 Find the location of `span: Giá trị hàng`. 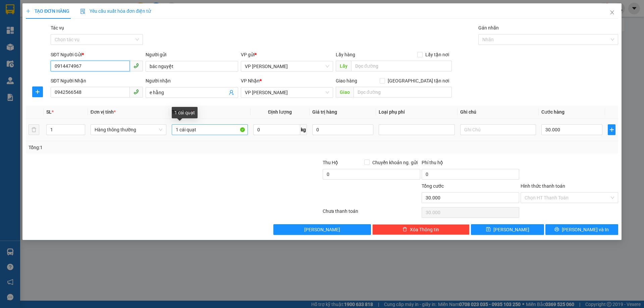

span: Giá trị hàng is located at coordinates (324, 112).